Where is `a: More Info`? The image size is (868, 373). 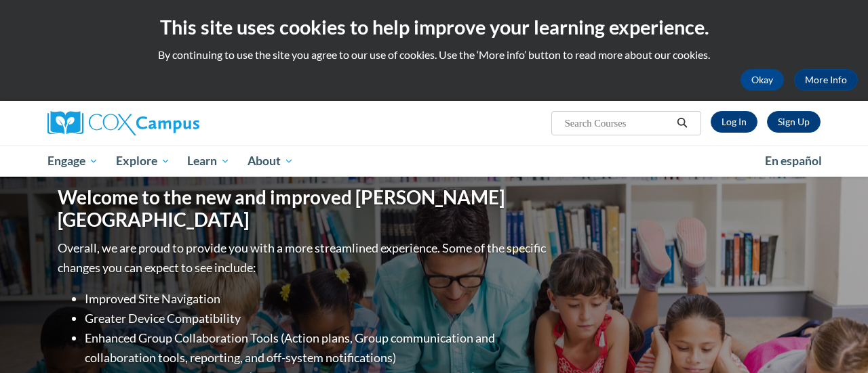 a: More Info is located at coordinates (826, 80).